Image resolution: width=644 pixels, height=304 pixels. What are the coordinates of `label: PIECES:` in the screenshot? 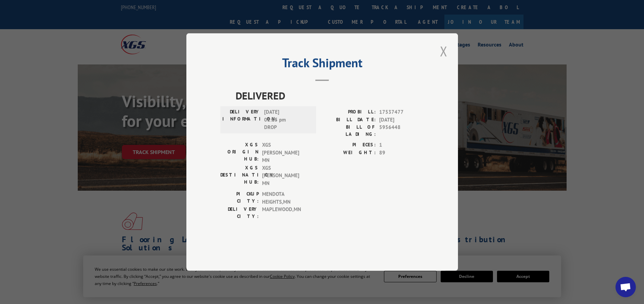 It's located at (349, 145).